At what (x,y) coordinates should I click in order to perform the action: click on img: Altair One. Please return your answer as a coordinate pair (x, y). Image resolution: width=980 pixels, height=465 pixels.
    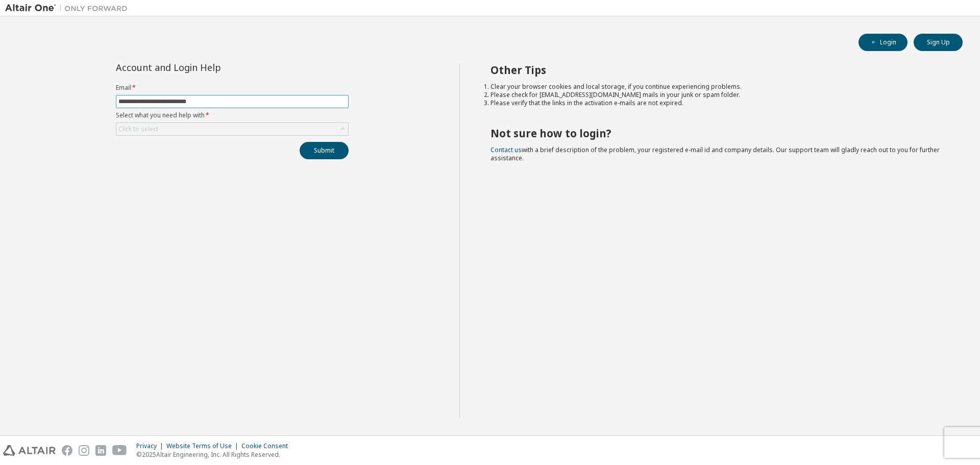
    Looking at the image, I should click on (69, 8).